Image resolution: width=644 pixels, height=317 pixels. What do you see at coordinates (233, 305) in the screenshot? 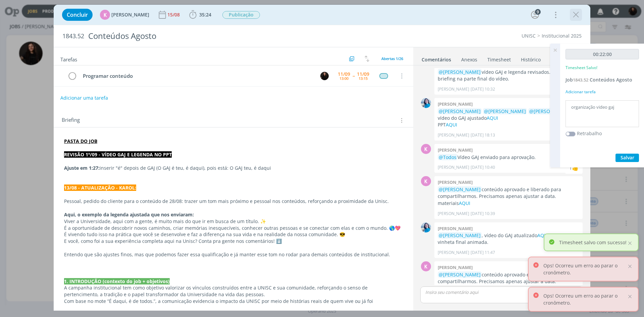
I see `p: Com base no mote “É daqui, é de todos.”, a comunicação evidencia o impacto da UNISC por meio de h...` at bounding box center [233, 305].